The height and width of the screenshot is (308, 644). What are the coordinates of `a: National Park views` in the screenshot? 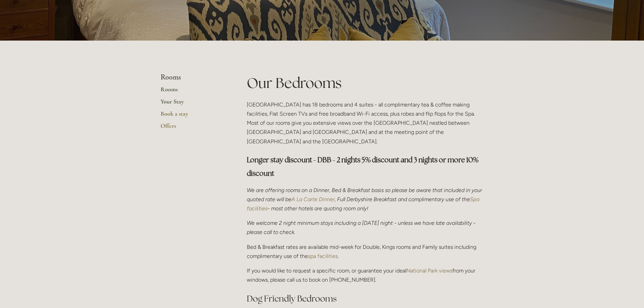 It's located at (429, 271).